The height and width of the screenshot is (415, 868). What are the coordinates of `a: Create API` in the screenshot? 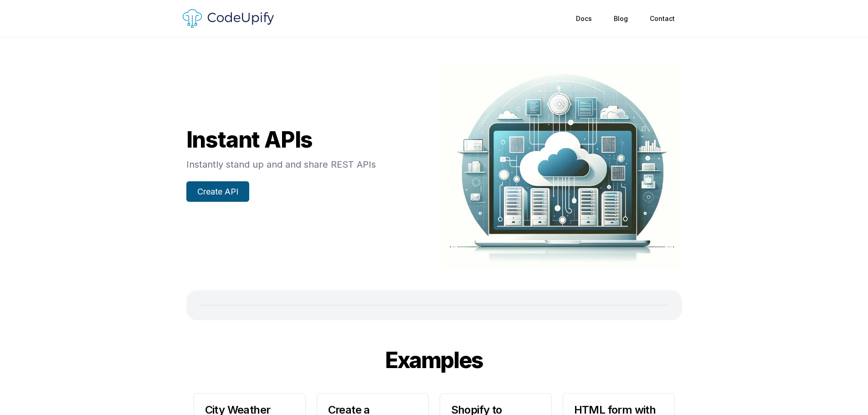 It's located at (218, 191).